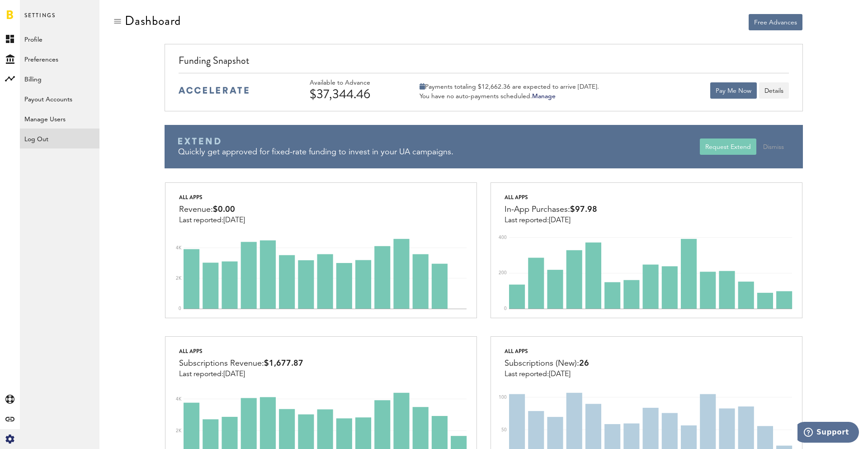 This screenshot has height=449, width=868. Describe the element at coordinates (353, 94) in the screenshot. I see `div: $37,344.46` at that location.